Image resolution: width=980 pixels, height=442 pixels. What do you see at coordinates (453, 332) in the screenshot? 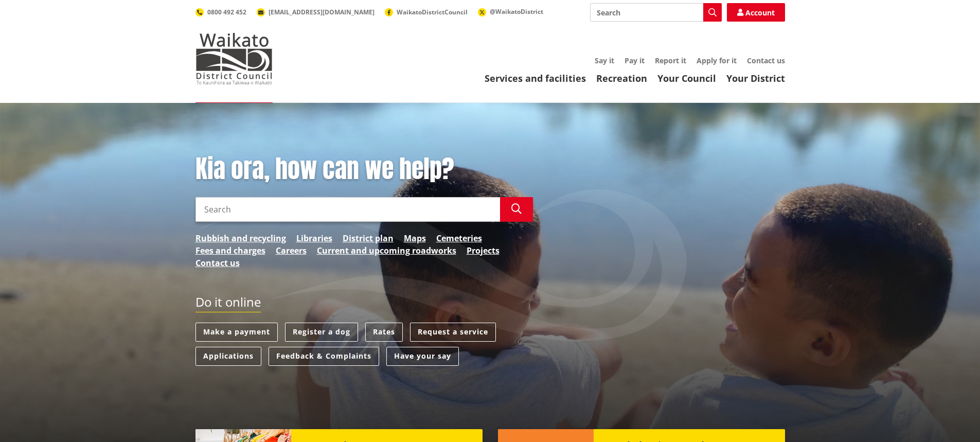
I see `a: Request a service` at bounding box center [453, 332].